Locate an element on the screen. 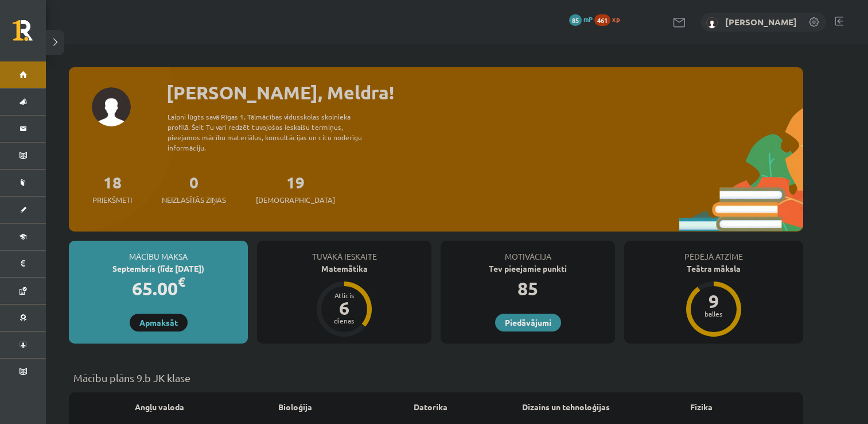  p: Mācību plāns 9.b JK klase is located at coordinates (436, 377).